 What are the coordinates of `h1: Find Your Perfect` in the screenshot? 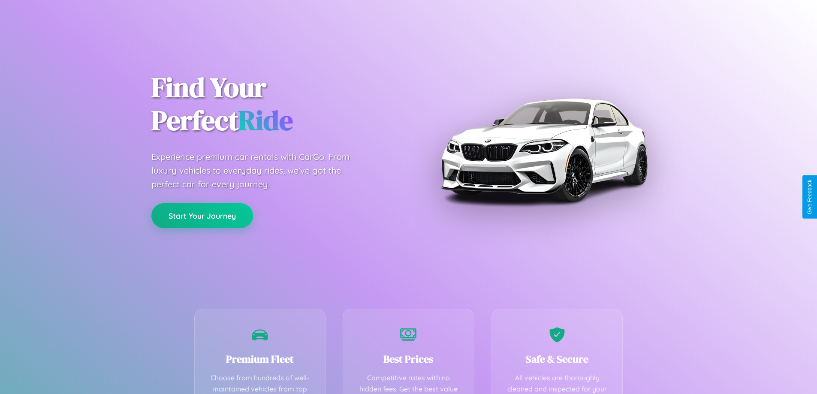 It's located at (274, 104).